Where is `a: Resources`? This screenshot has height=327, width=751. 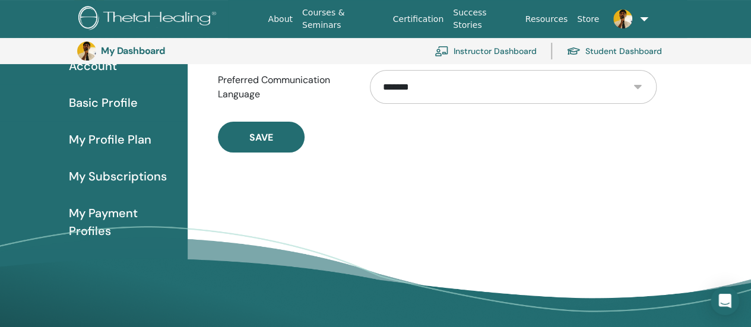
a: Resources is located at coordinates (546, 19).